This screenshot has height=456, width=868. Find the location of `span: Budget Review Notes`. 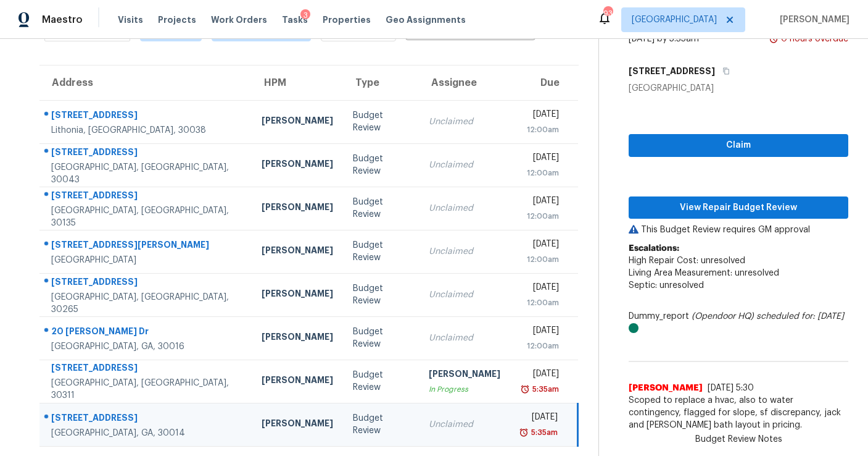

span: Budget Review Notes is located at coordinates (739, 439).